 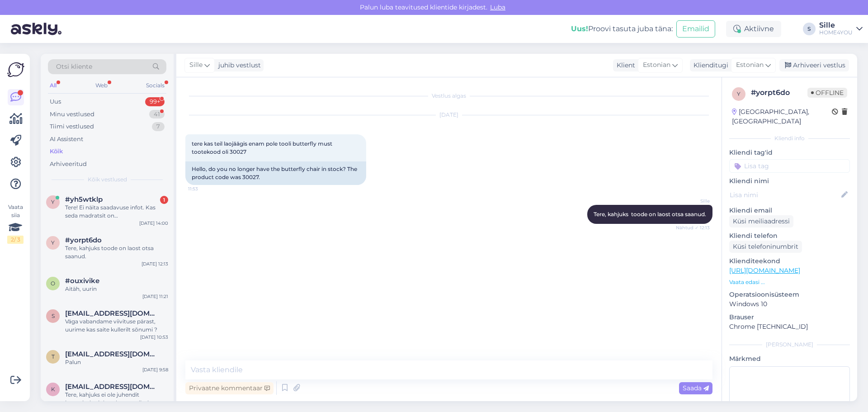 I want to click on span: kaiaannus@gmail.com, so click(x=112, y=387).